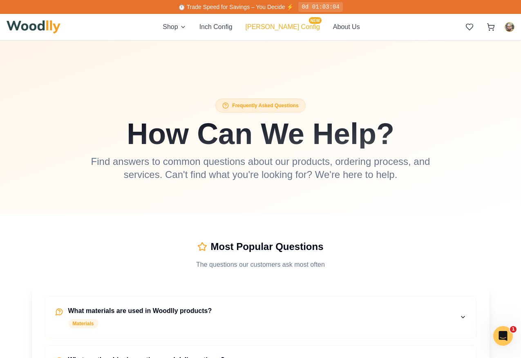  I want to click on h1: How Can We Help?, so click(261, 134).